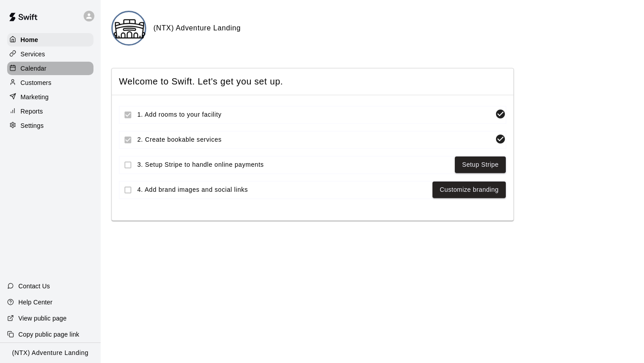 The height and width of the screenshot is (363, 644). What do you see at coordinates (50, 111) in the screenshot?
I see `div: Reports` at bounding box center [50, 111].